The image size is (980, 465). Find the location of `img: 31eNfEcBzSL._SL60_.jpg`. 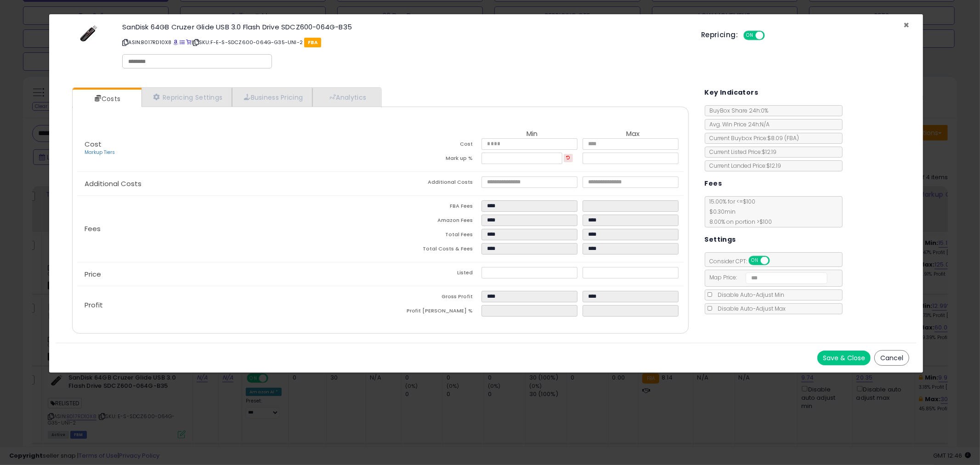

img: 31eNfEcBzSL._SL60_.jpg is located at coordinates (89, 34).